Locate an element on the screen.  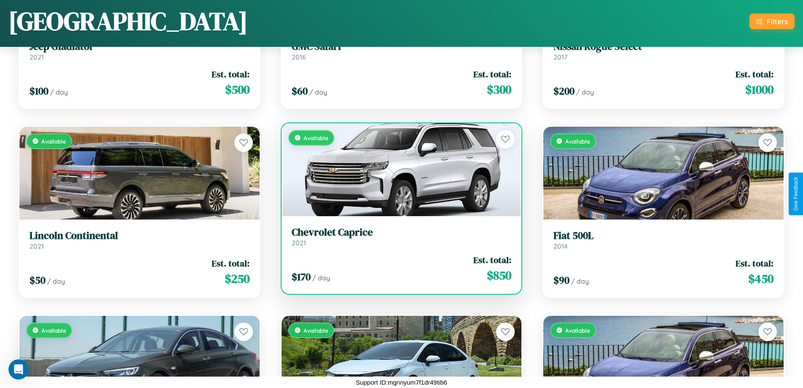
a: Fiat 500L2014 is located at coordinates (664, 240).